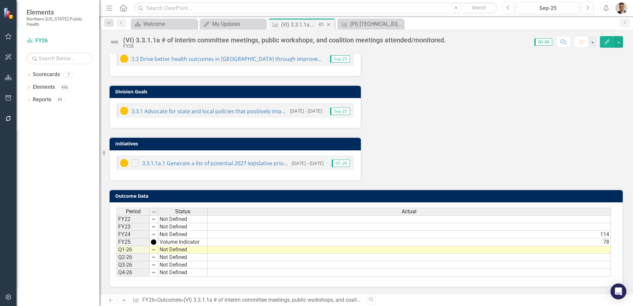 This screenshot has width=633, height=306. I want to click on span: Search, so click(479, 8).